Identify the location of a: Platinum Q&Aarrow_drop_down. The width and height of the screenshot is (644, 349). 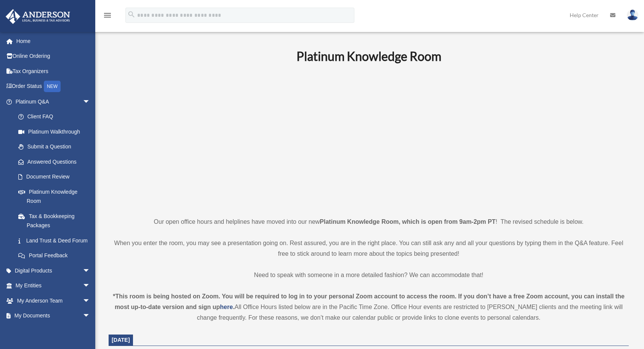
(53, 102).